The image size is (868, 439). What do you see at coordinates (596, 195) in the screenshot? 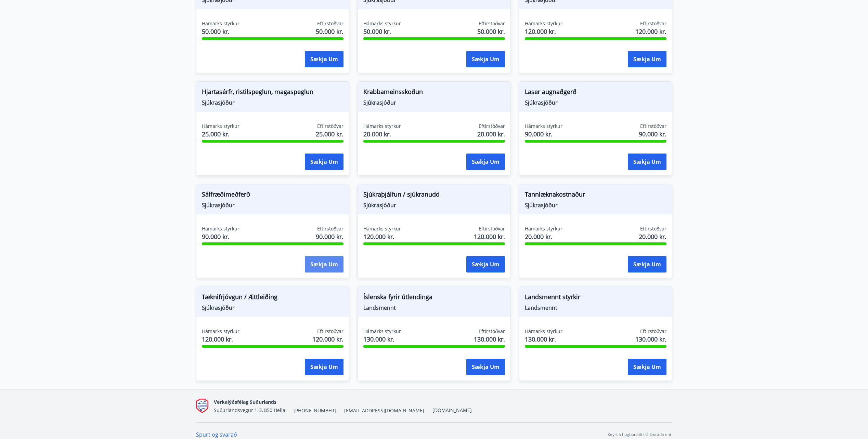
I see `span: Tannlæknakostnaður` at bounding box center [596, 195].